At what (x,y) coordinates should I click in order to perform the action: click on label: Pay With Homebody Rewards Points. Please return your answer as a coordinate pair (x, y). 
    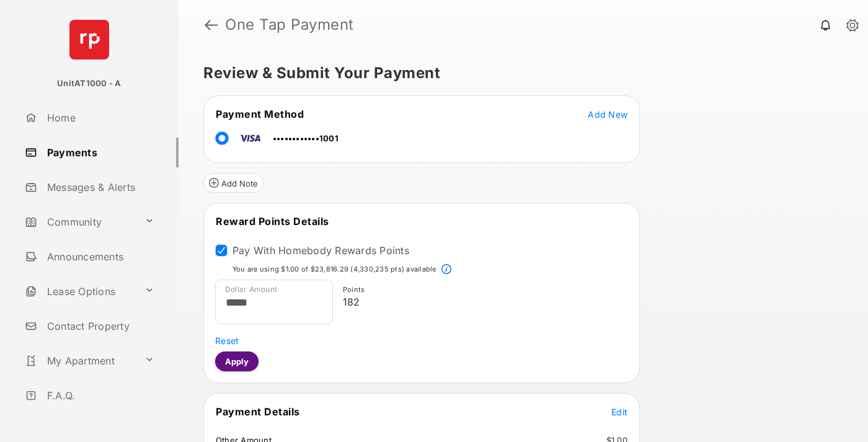
    Looking at the image, I should click on (321, 250).